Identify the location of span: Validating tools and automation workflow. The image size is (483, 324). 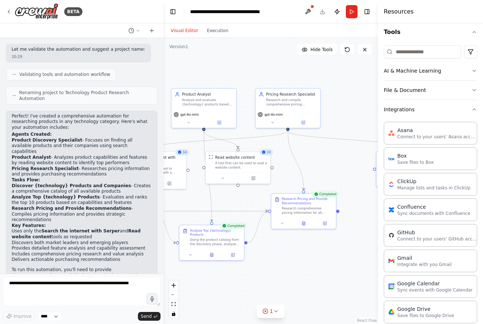
(65, 74).